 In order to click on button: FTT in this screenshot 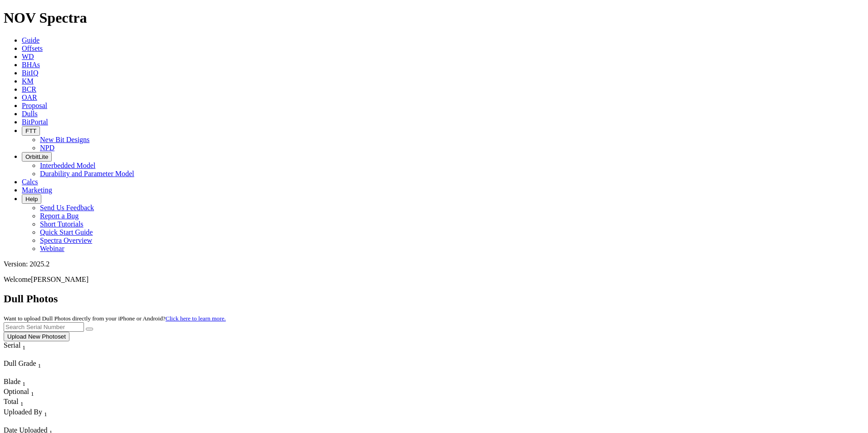, I will do `click(31, 131)`.